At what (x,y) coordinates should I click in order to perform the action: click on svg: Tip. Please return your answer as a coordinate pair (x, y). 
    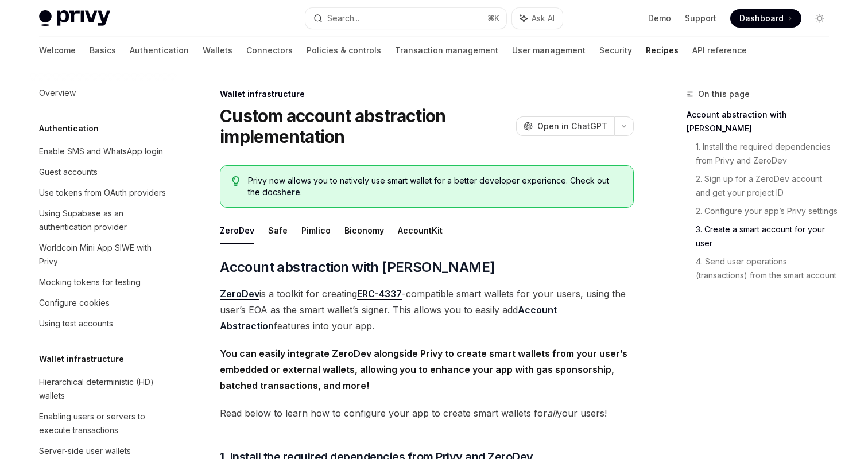
    Looking at the image, I should click on (236, 181).